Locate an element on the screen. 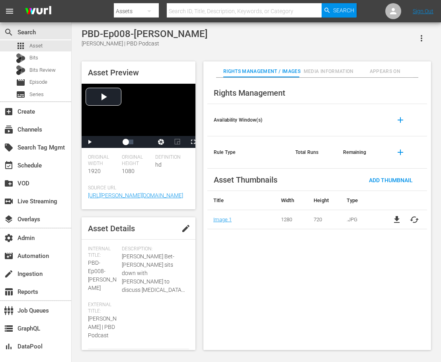 The image size is (441, 362). button: Jump To Time is located at coordinates (161, 142).